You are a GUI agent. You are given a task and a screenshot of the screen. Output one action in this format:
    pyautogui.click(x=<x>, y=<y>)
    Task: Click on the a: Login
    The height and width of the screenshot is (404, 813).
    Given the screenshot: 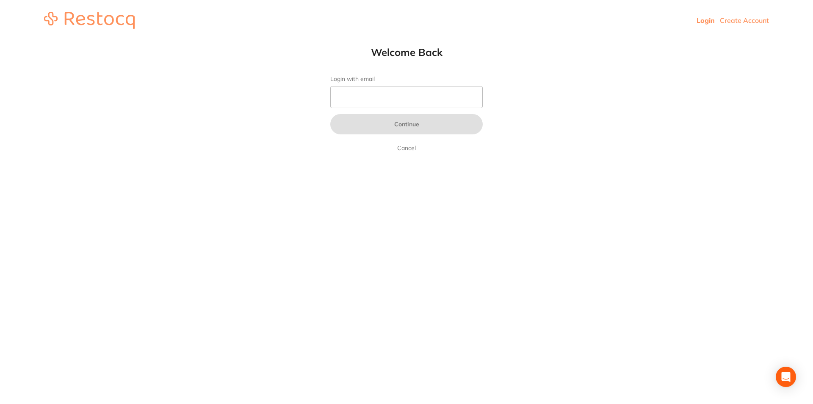 What is the action you would take?
    pyautogui.click(x=706, y=20)
    